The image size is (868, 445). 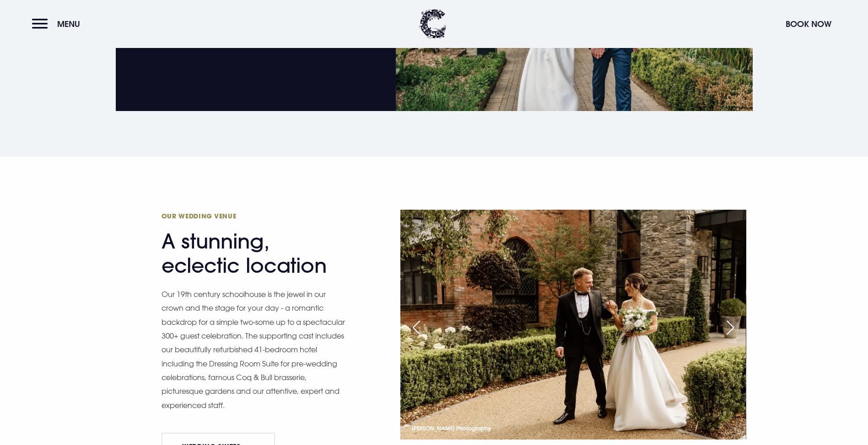 I want to click on span: Our Wedding Venue, so click(x=251, y=216).